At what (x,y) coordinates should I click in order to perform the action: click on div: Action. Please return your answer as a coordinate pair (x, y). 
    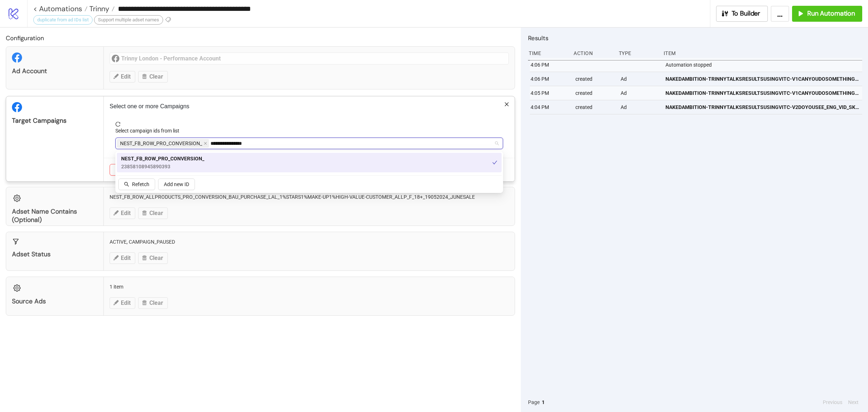
    Looking at the image, I should click on (593, 53).